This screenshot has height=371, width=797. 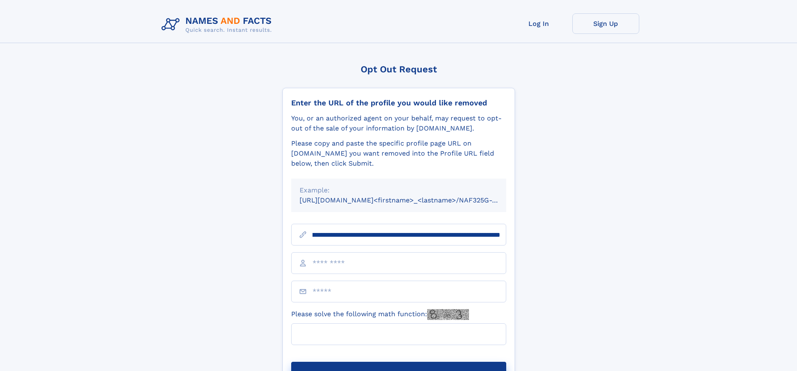 I want to click on a: Sign Up, so click(x=606, y=23).